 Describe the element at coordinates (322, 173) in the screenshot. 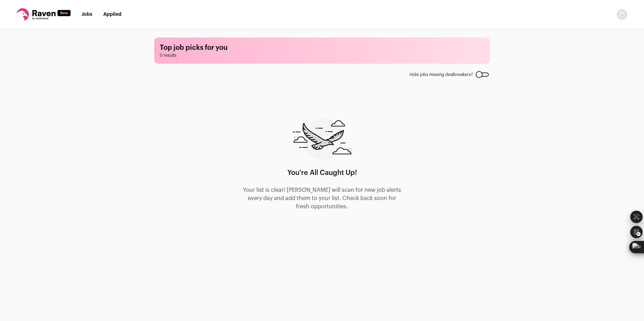

I see `h1: You're All Caught Up!` at that location.